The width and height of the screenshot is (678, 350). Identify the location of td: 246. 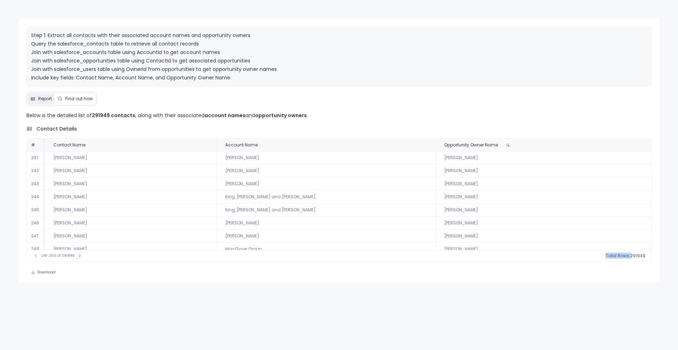
(36, 223).